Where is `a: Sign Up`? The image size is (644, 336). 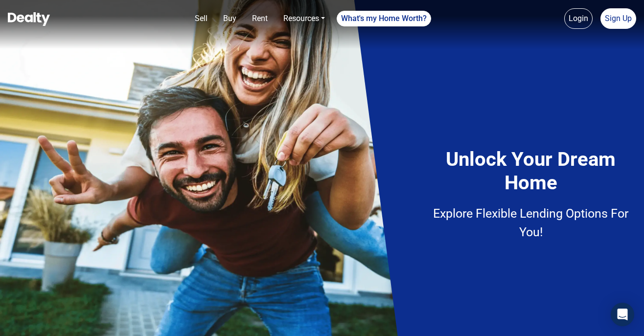 a: Sign Up is located at coordinates (618, 19).